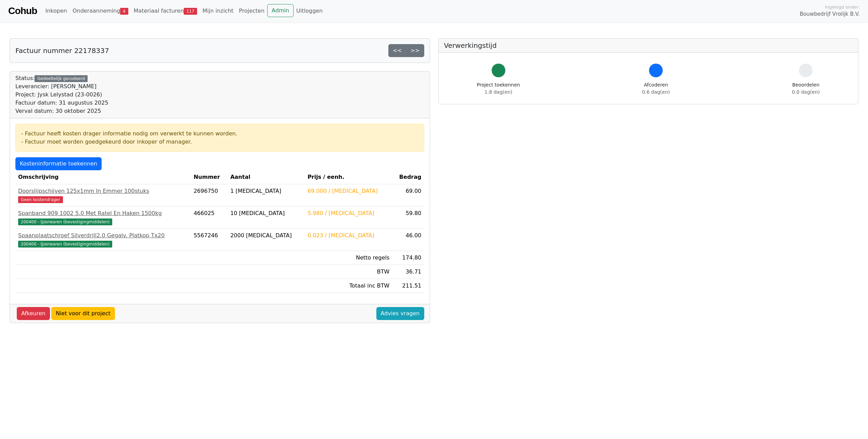  Describe the element at coordinates (209, 240) in the screenshot. I see `td: 5567246` at that location.